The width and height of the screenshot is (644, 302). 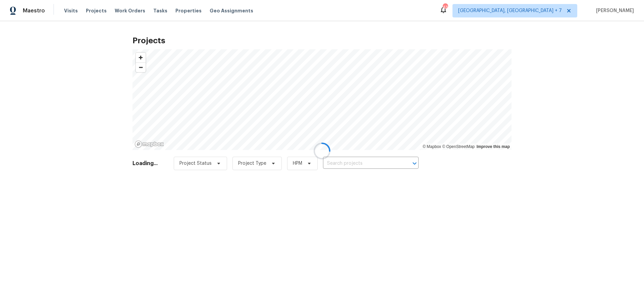 What do you see at coordinates (149, 144) in the screenshot?
I see `a: Mapbox homepage` at bounding box center [149, 144].